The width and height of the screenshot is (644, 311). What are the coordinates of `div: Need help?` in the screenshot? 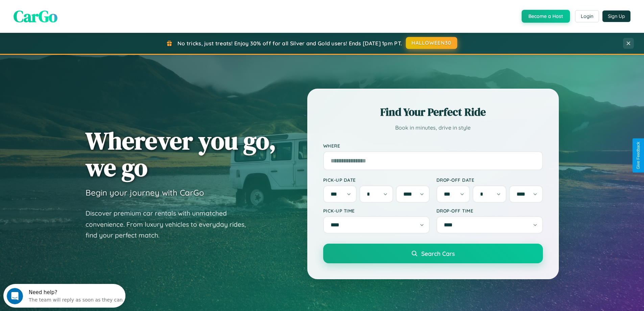 It's located at (72, 8).